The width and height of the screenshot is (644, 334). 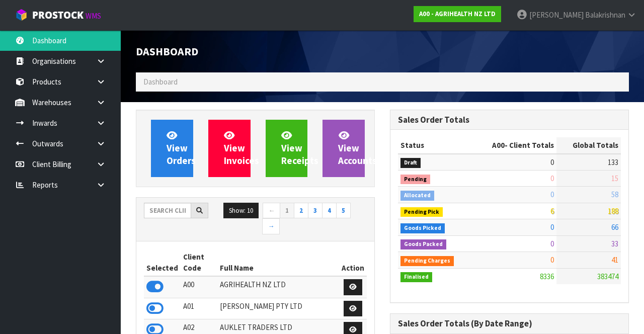 What do you see at coordinates (199, 287) in the screenshot?
I see `td: A00` at bounding box center [199, 287].